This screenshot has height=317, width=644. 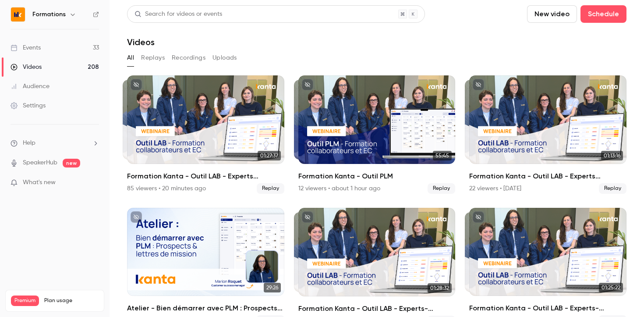 What do you see at coordinates (26, 67) in the screenshot?
I see `div: Videos` at bounding box center [26, 67].